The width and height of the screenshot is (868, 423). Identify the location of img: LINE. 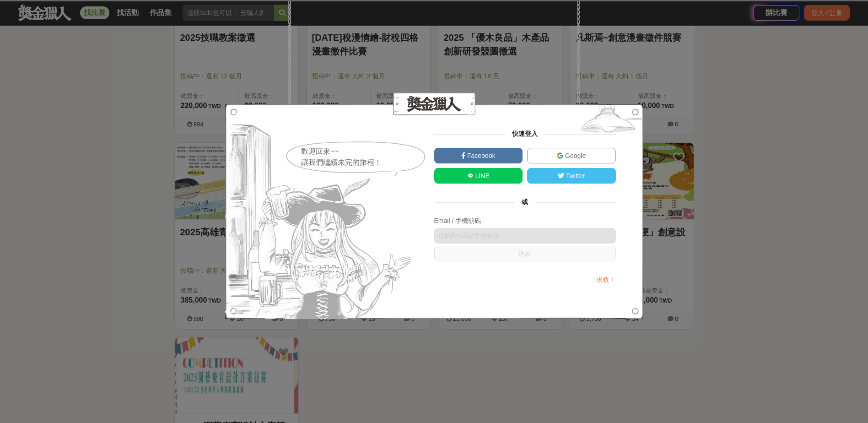
(471, 176).